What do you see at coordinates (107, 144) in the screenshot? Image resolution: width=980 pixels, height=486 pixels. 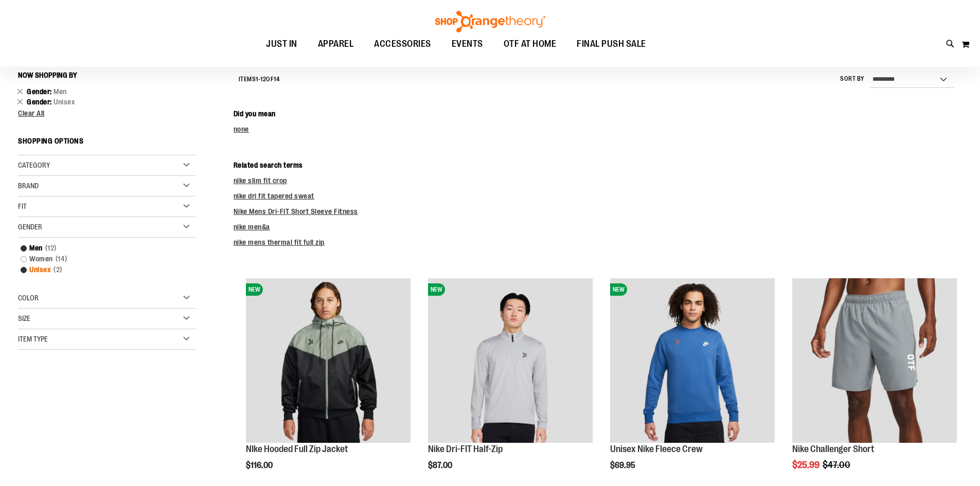 I see `strong: Shopping Options` at bounding box center [107, 144].